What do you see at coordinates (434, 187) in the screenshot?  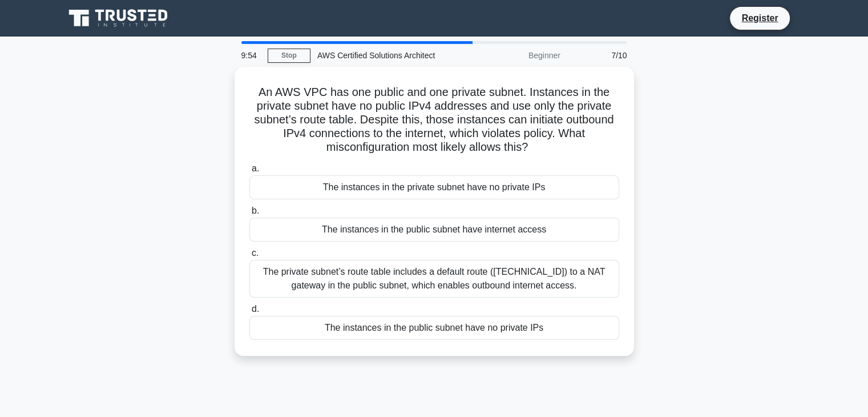 I see `div: The instances in the private subnet have no private IPs` at bounding box center [434, 187].